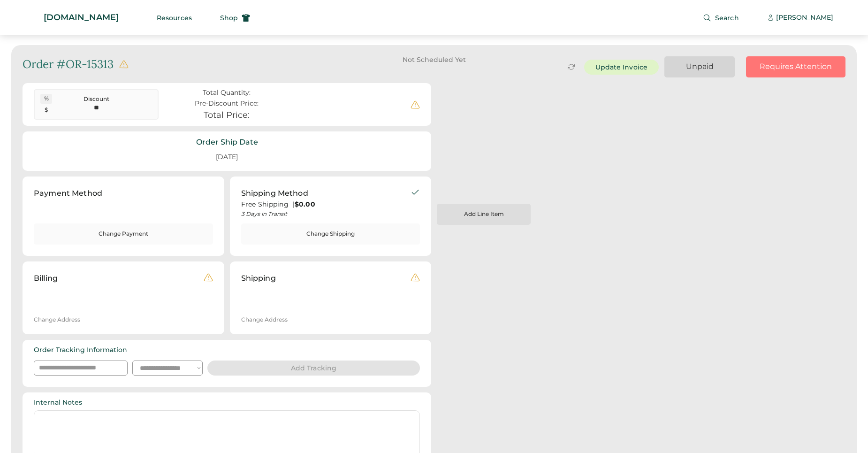  Describe the element at coordinates (483, 214) in the screenshot. I see `button: Add Line Item` at that location.